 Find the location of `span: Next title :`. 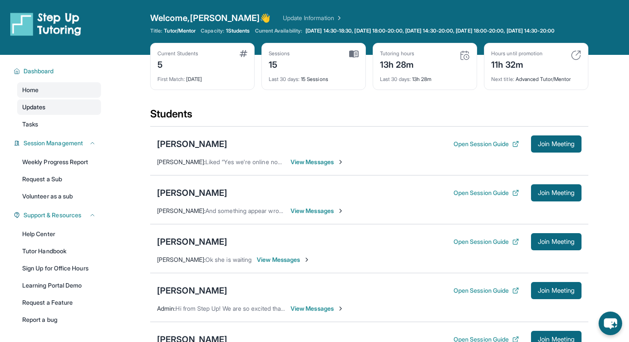

span: Next title : is located at coordinates (503, 79).